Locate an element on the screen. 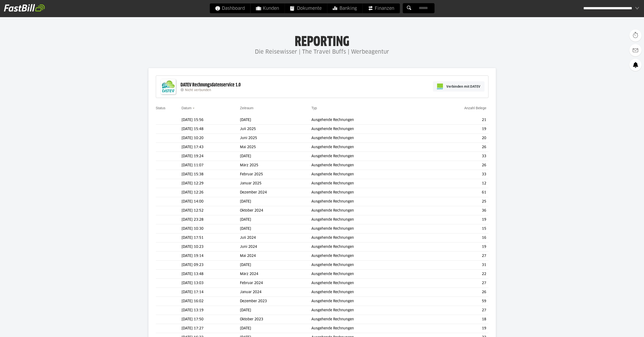  td: Mai 2024 is located at coordinates (276, 256).